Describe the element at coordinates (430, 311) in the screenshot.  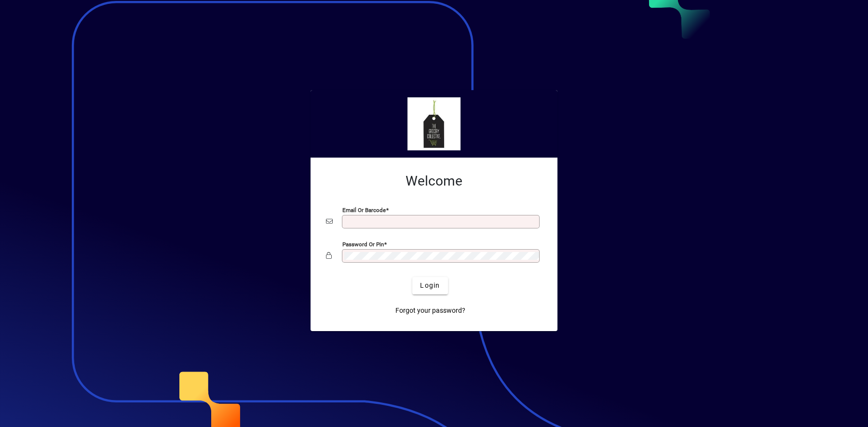
I see `a: Forgot your password?` at that location.